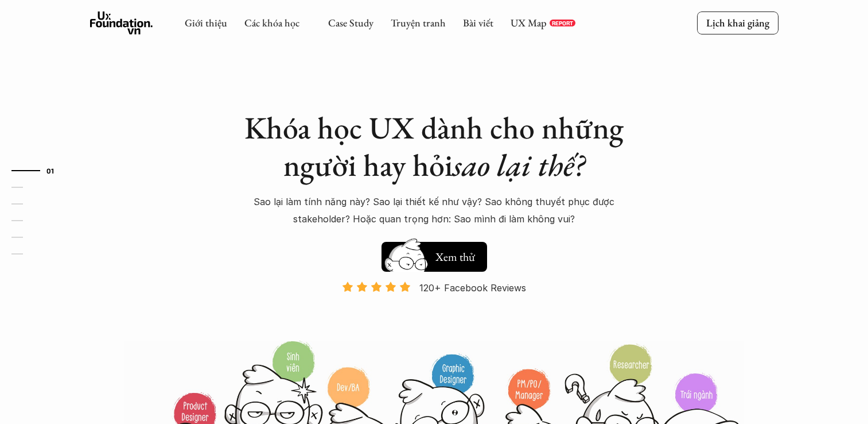 Image resolution: width=868 pixels, height=424 pixels. What do you see at coordinates (738, 22) in the screenshot?
I see `p: Lịch khai giảng` at bounding box center [738, 22].